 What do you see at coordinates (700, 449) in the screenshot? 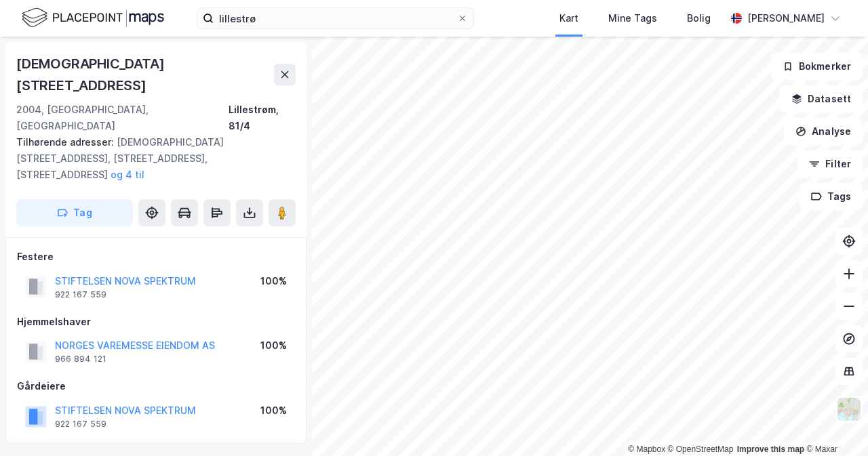
I see `a: OpenStreetMap` at bounding box center [700, 449].